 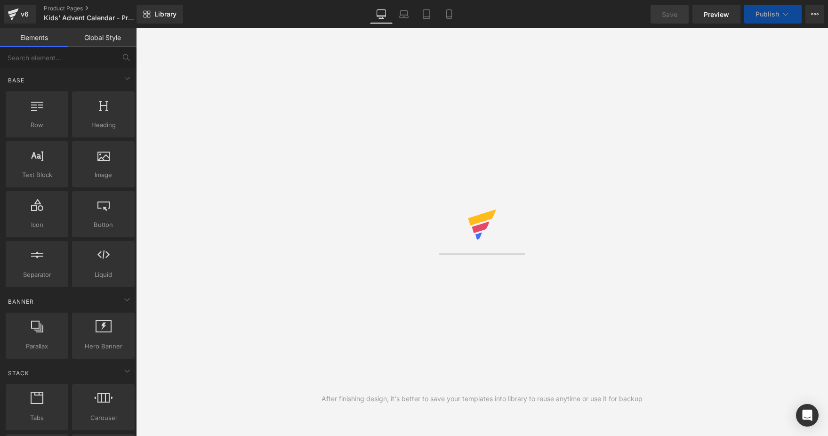 I want to click on a: Desktop, so click(x=381, y=14).